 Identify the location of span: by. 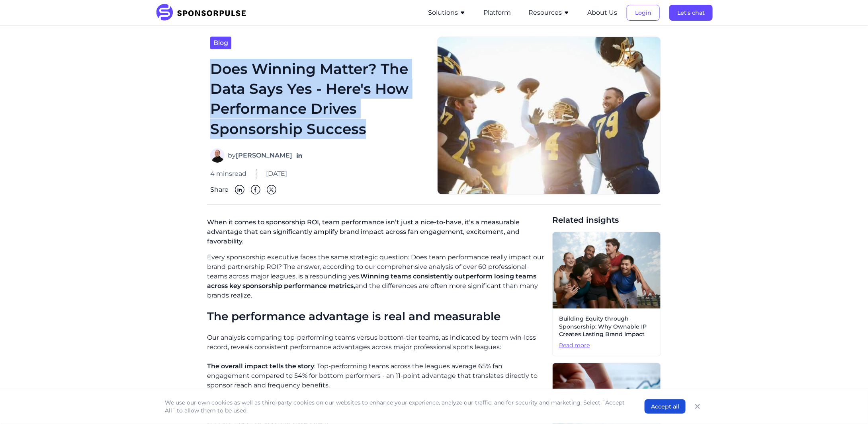
(260, 155).